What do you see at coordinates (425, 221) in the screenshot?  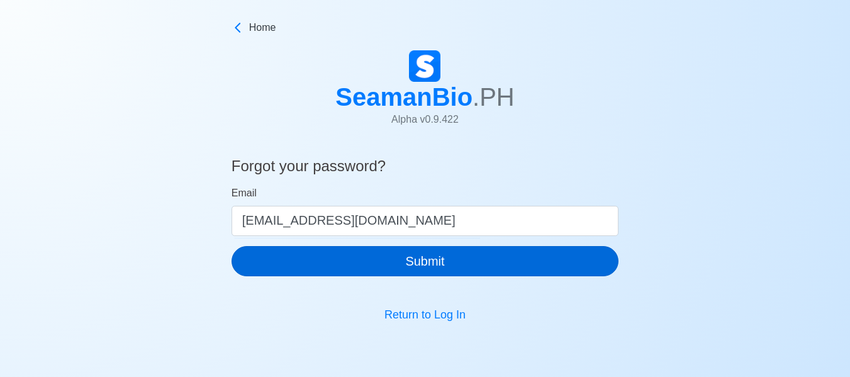 I see `input: Your email` at bounding box center [425, 221].